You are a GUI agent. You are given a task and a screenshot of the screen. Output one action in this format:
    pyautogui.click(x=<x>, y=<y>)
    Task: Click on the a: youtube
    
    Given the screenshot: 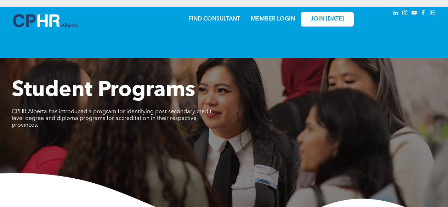 What is the action you would take?
    pyautogui.click(x=414, y=13)
    